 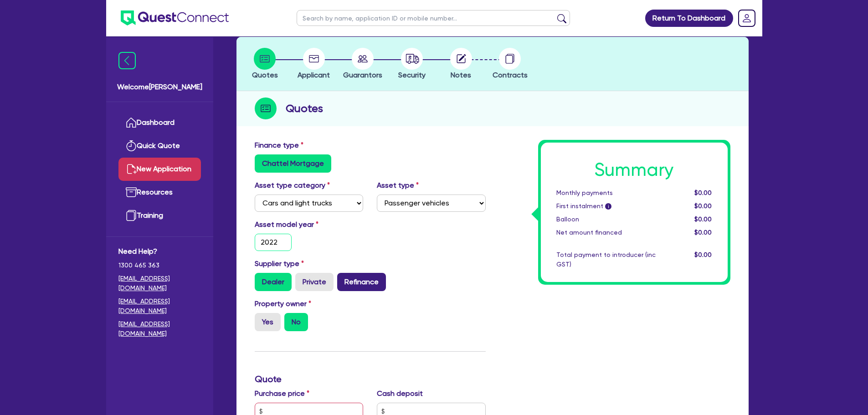 I want to click on label: Purchase price, so click(x=282, y=394).